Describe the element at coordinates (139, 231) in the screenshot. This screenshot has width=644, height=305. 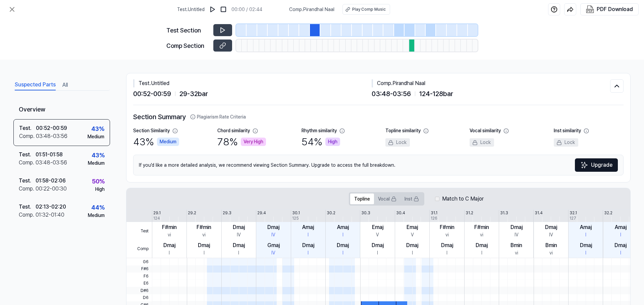
I see `span: Test` at that location.